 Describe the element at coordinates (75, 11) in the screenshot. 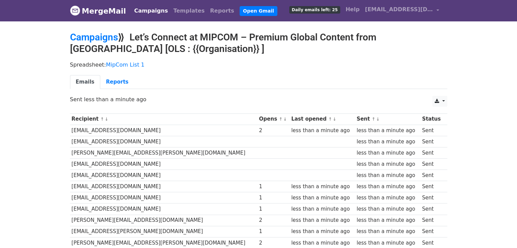

I see `img: MergeMail logo` at that location.